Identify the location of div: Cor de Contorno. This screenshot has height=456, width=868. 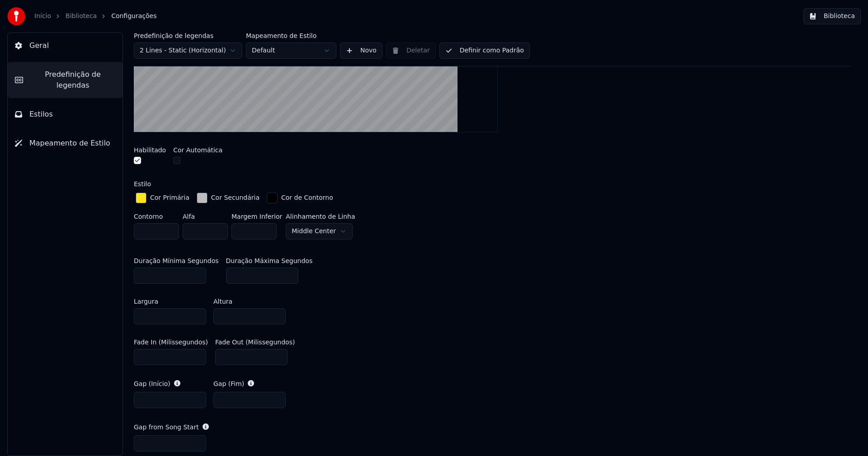
(307, 197).